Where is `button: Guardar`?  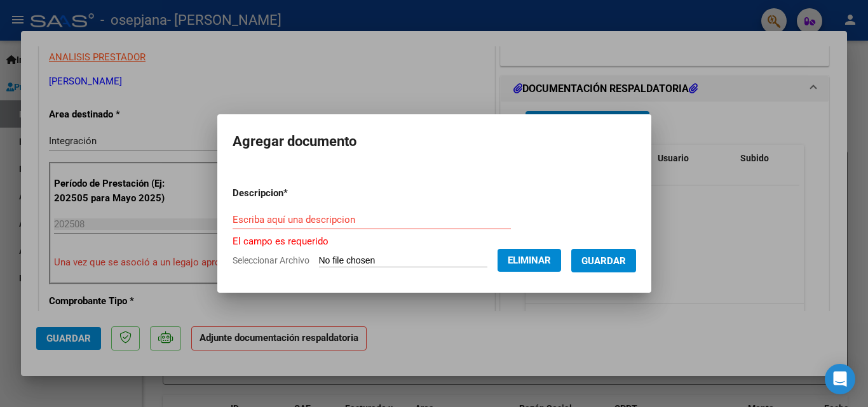 button: Guardar is located at coordinates (604, 260).